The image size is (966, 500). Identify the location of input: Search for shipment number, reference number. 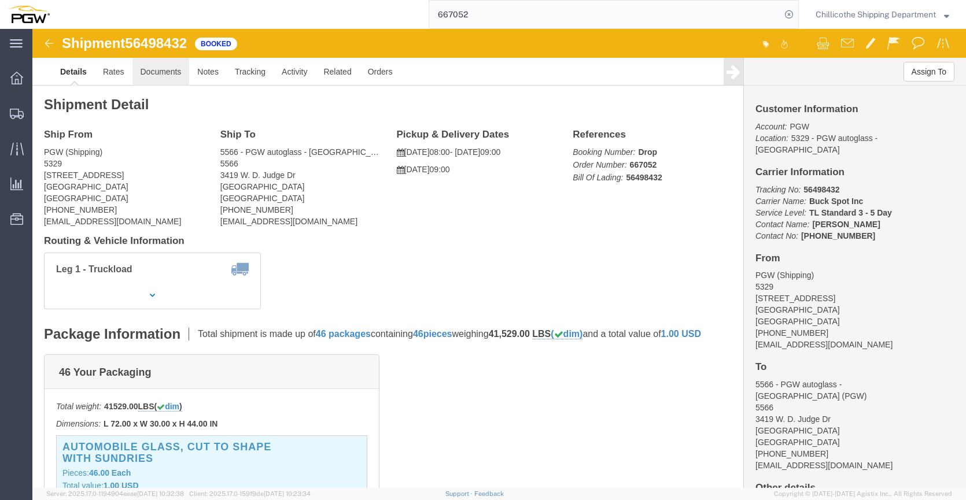
(605, 14).